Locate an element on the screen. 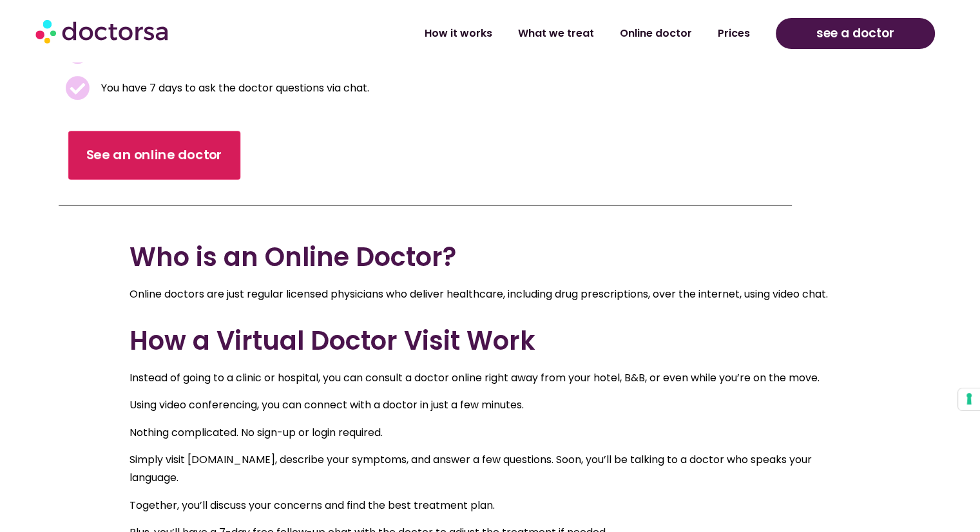 This screenshot has width=980, height=532. a: see a doctor is located at coordinates (855, 33).